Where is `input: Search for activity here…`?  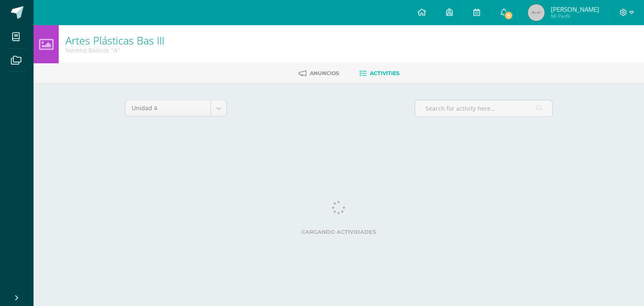 input: Search for activity here… is located at coordinates (483, 108).